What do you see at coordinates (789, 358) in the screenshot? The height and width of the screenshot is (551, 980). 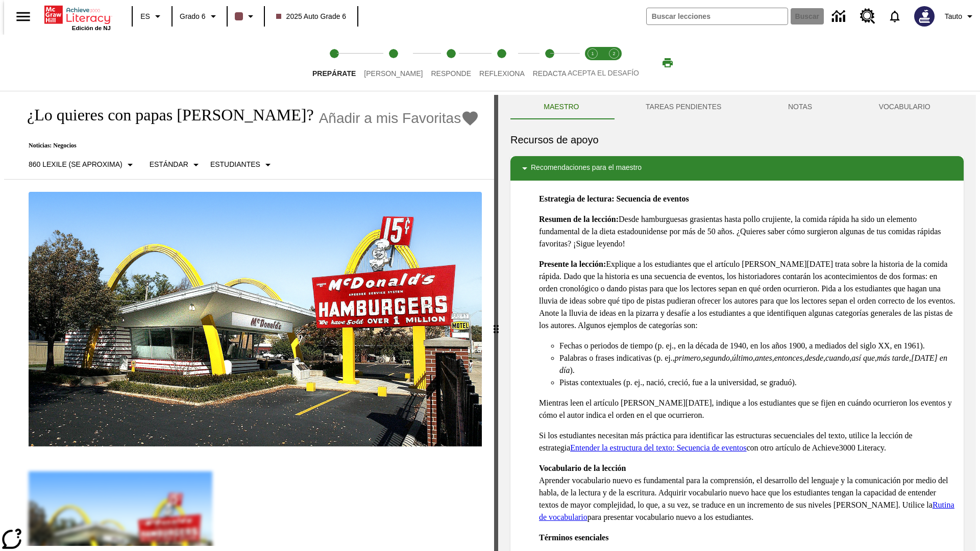 I see `em: entonces` at bounding box center [789, 358].